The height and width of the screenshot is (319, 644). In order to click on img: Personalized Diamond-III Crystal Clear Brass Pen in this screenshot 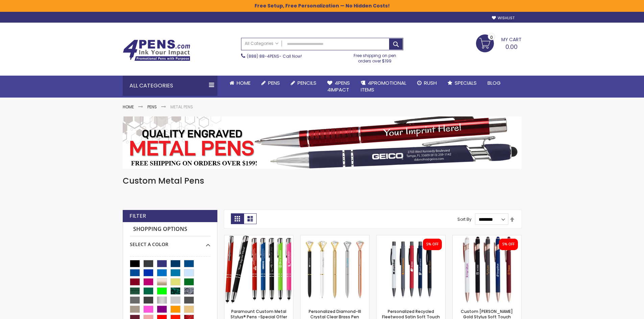, I will do `click(334, 270)`.